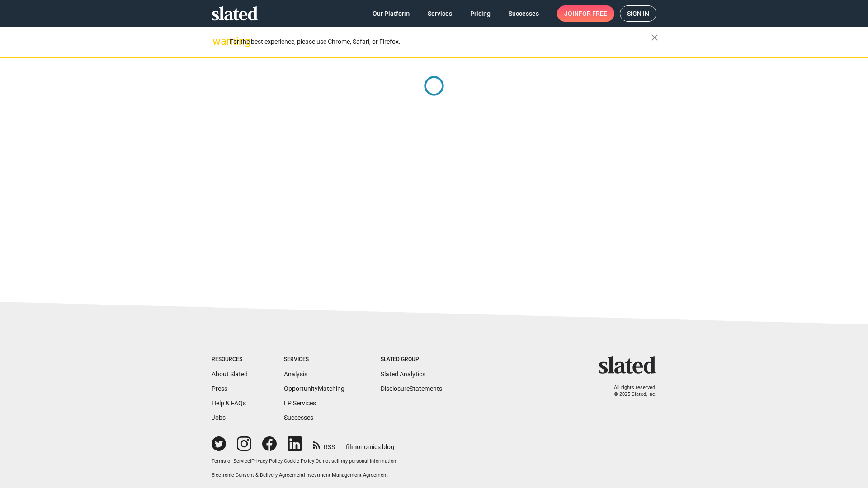 This screenshot has height=488, width=868. I want to click on div: Slated Group, so click(412, 360).